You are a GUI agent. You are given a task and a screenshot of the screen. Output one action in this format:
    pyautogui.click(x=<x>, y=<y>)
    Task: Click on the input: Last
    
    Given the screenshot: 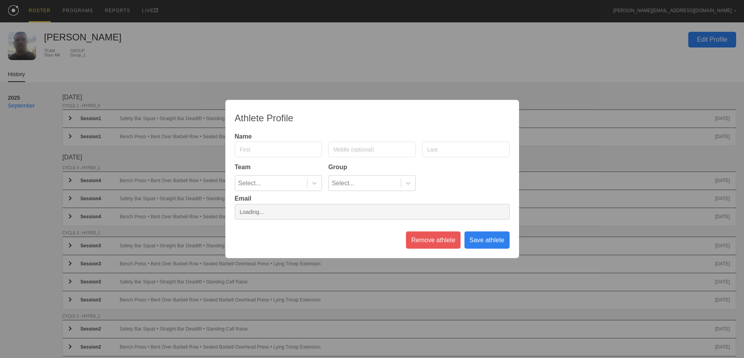 What is the action you would take?
    pyautogui.click(x=465, y=150)
    